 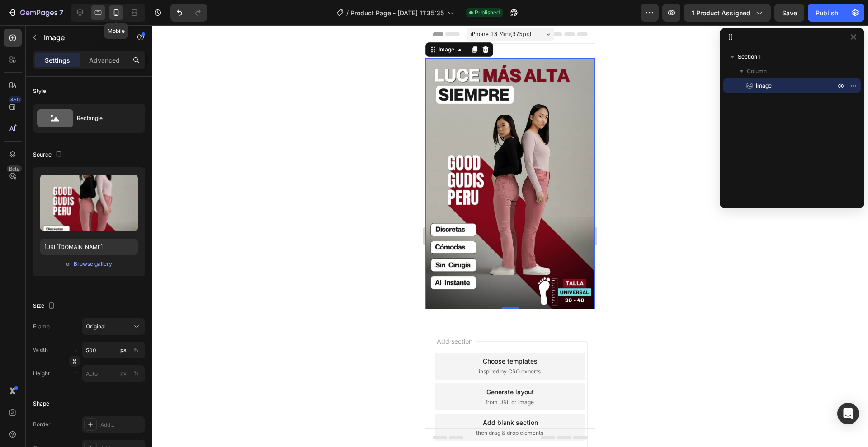 I want to click on span: Column, so click(x=756, y=71).